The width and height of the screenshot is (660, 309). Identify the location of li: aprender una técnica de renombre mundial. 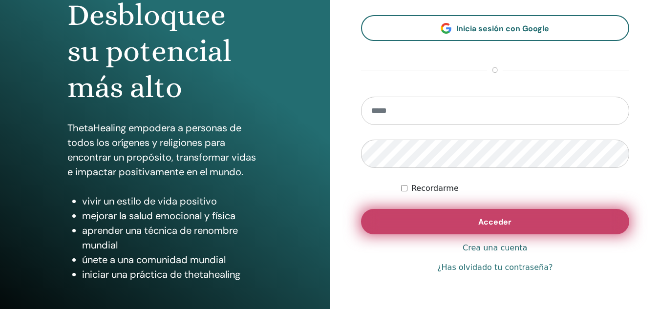
(173, 238).